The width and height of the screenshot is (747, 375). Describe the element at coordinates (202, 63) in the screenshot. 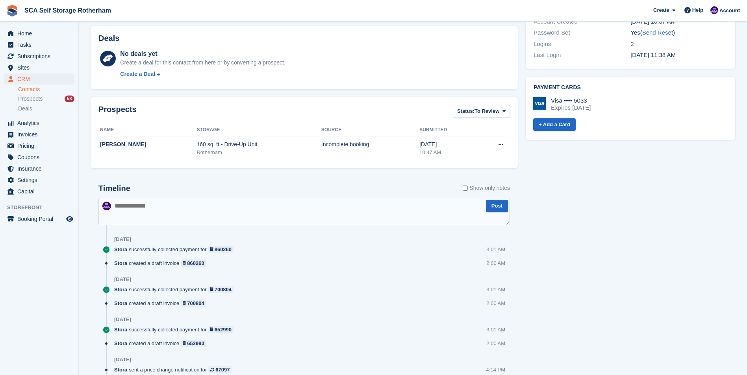

I see `div: Create a deal for this contact from here or by converting a prospect.` at that location.